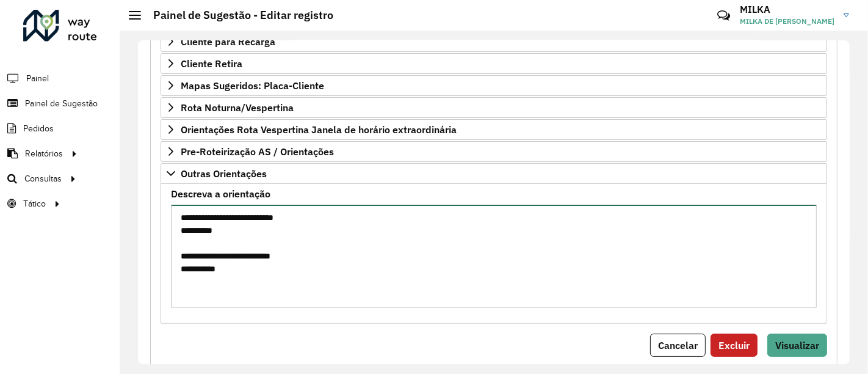 This screenshot has height=374, width=868. What do you see at coordinates (252, 85) in the screenshot?
I see `span: Mapas Sugeridos: Placa-Cliente` at bounding box center [252, 85].